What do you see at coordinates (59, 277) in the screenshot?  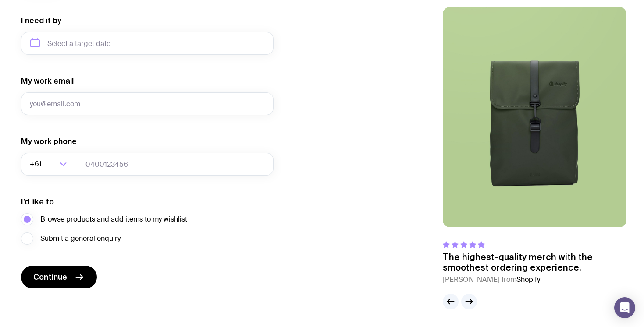 I see `button: Continue` at bounding box center [59, 277].